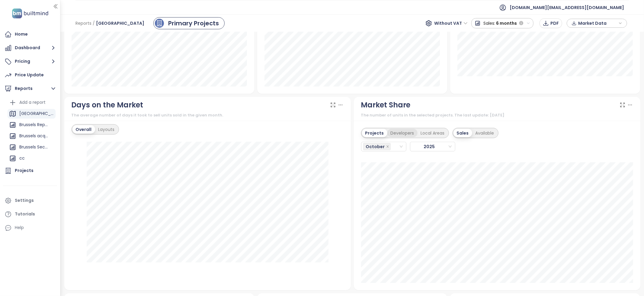 The image size is (644, 296). What do you see at coordinates (485, 133) in the screenshot?
I see `div: Available` at bounding box center [485, 133].